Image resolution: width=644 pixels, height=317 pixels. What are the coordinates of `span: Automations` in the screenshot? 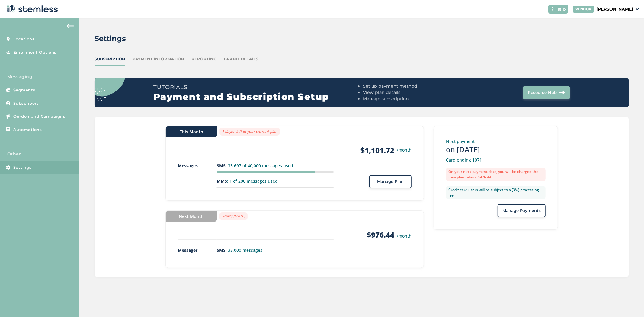 It's located at (28, 130).